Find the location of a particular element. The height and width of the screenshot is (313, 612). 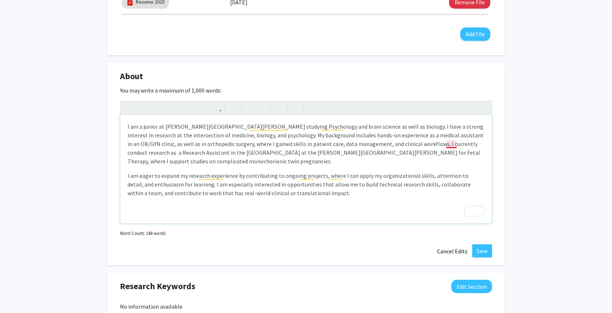

button: Strong (Ctrl + B) is located at coordinates (158, 107).